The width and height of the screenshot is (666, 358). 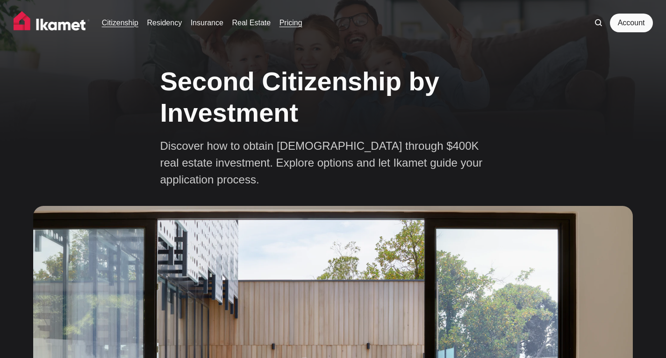 I want to click on h1: Second Citizenship by Investment, so click(x=333, y=97).